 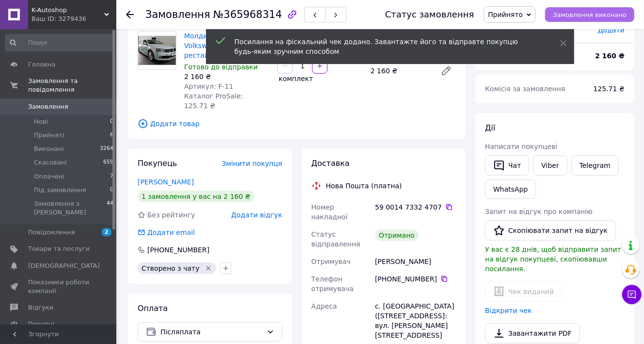 I want to click on span: Показники роботи компанії, so click(x=59, y=287).